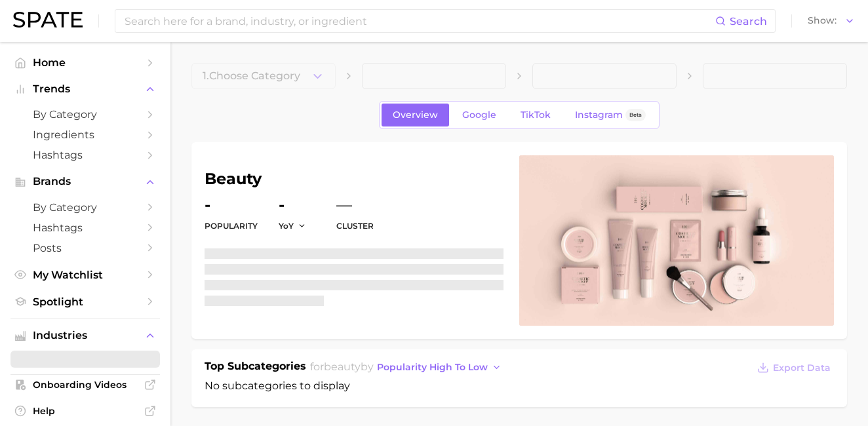 The height and width of the screenshot is (426, 868). I want to click on dt: cluster, so click(355, 226).